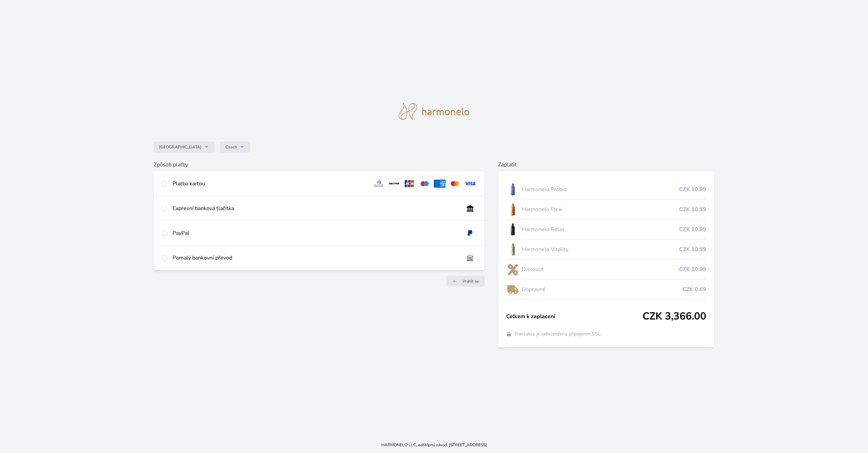 This screenshot has height=453, width=868. What do you see at coordinates (465, 281) in the screenshot?
I see `a: Vrátit se` at bounding box center [465, 281].